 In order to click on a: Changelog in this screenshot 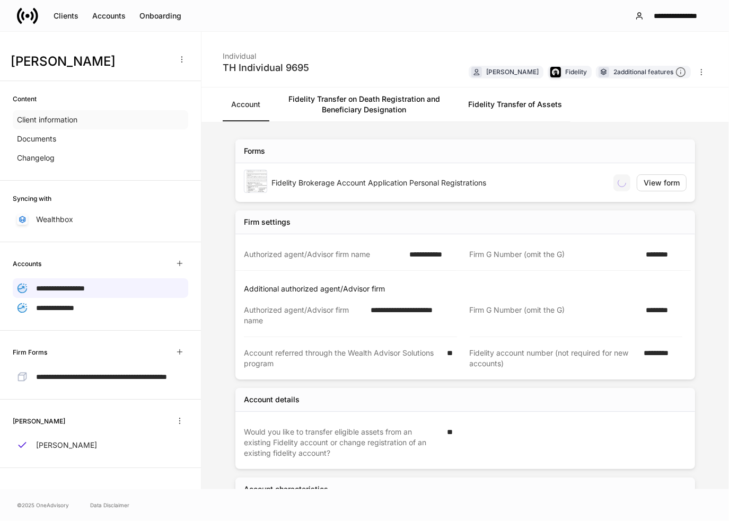, I will do `click(100, 158)`.